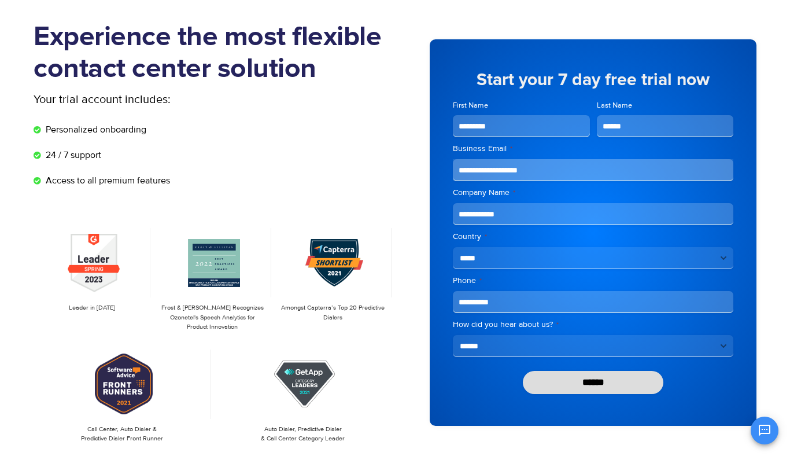 The height and width of the screenshot is (456, 790). Describe the element at coordinates (106, 180) in the screenshot. I see `span: Access to all premium features` at that location.